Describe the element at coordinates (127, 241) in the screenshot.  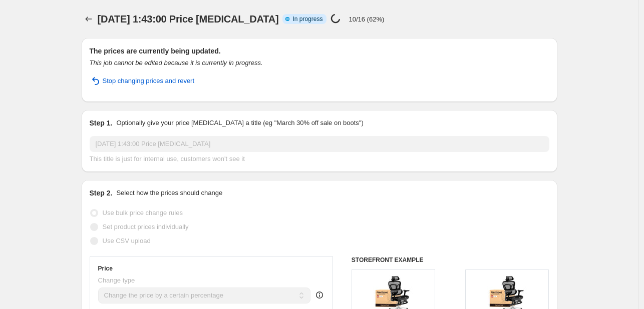
I see `span: Use CSV upload` at that location.